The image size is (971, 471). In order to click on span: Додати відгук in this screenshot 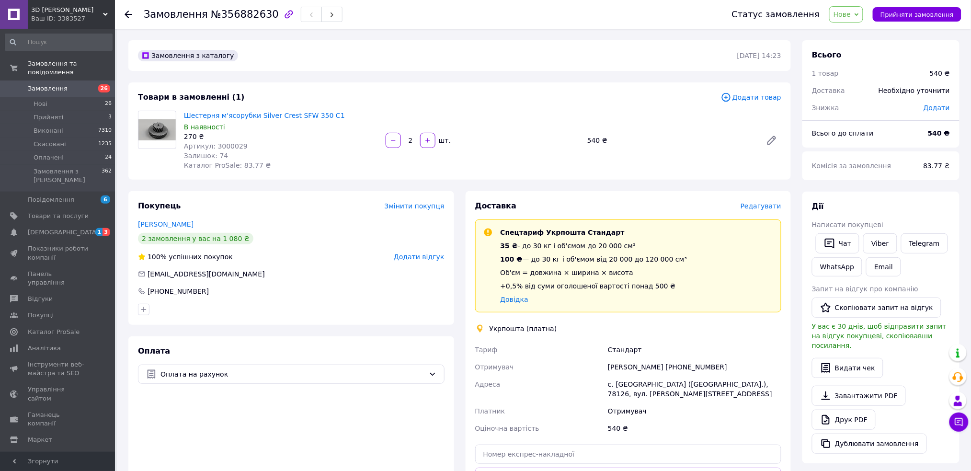, I will do `click(419, 257)`.